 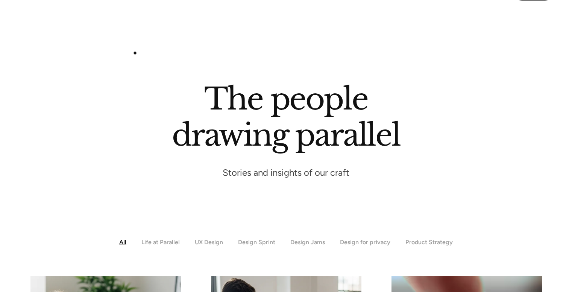 What do you see at coordinates (161, 242) in the screenshot?
I see `div: Life at Parallel` at bounding box center [161, 242].